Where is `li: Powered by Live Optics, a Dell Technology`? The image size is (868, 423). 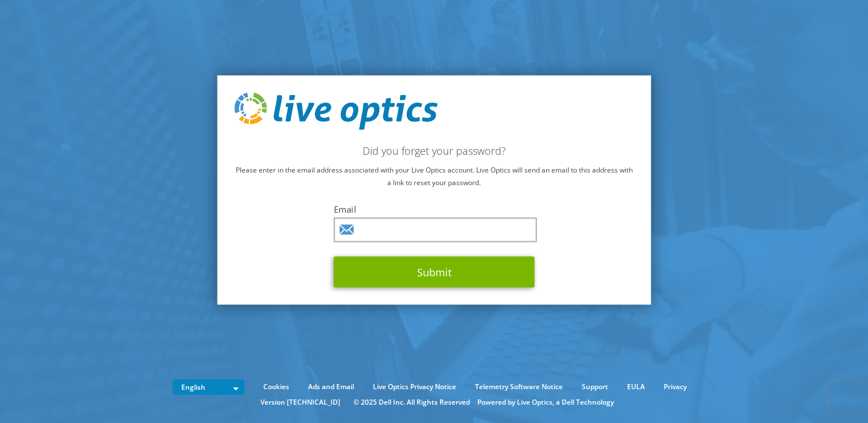
li: Powered by Live Optics, a Dell Technology is located at coordinates (546, 403).